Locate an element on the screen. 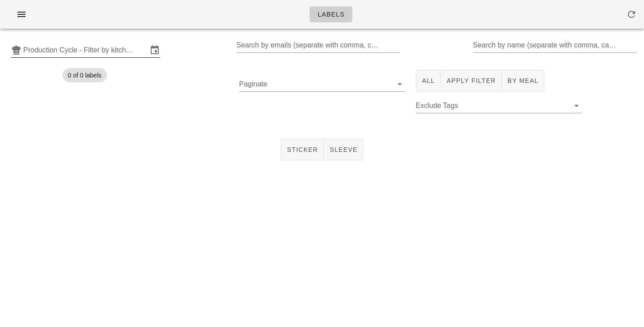 Image resolution: width=644 pixels, height=327 pixels. div: Exclude Tags is located at coordinates (499, 105).